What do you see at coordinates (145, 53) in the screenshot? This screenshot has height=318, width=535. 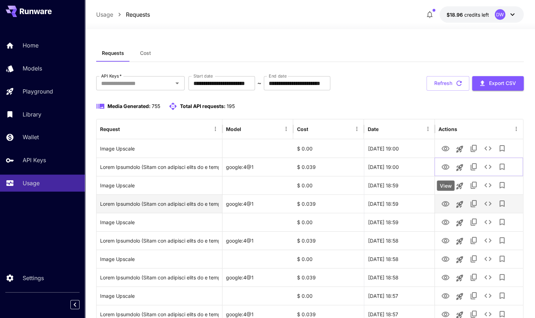 I see `span: Cost` at bounding box center [145, 53].